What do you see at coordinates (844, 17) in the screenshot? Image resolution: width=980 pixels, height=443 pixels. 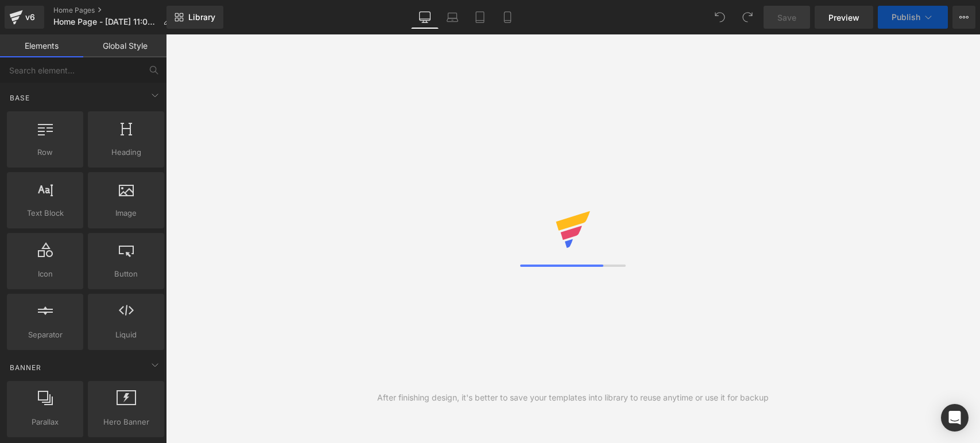 I see `a: Preview` at bounding box center [844, 17].